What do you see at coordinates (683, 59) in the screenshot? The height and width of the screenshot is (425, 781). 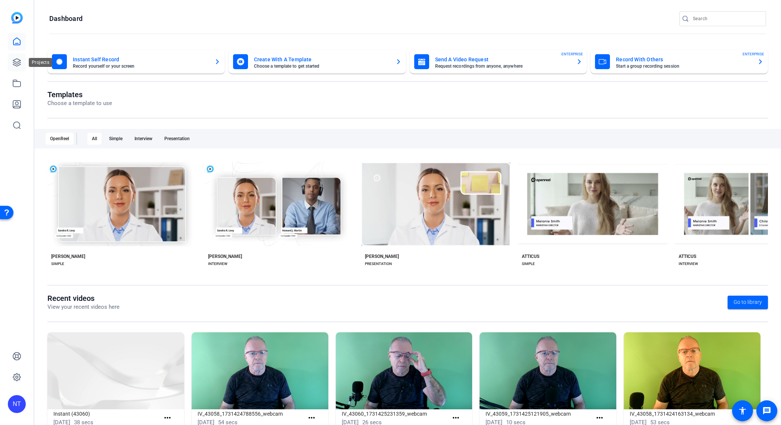 I see `mat-card-title: Record With Others` at bounding box center [683, 59].